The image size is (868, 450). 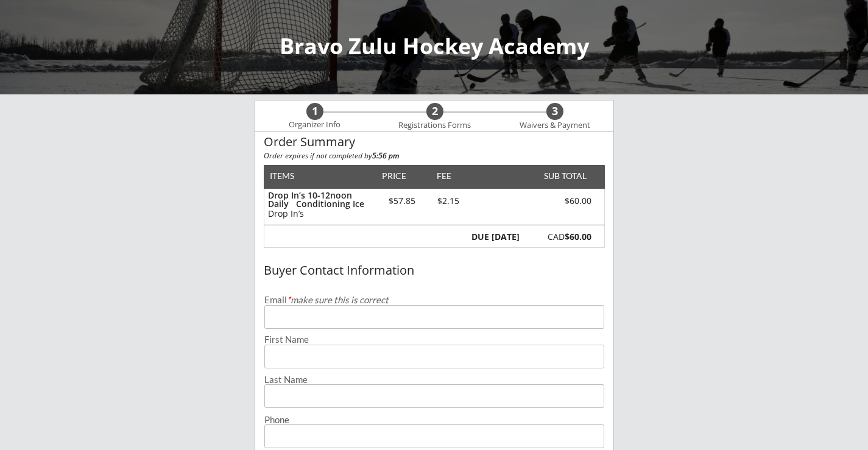 What do you see at coordinates (559, 237) in the screenshot?
I see `div: CAD` at bounding box center [559, 237].